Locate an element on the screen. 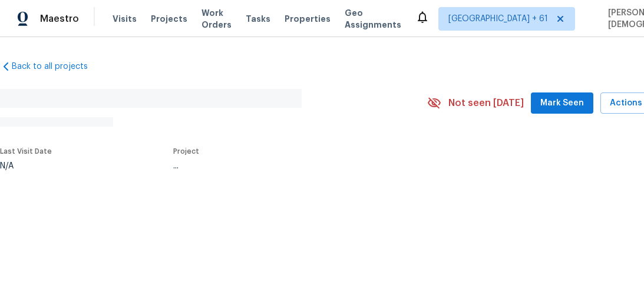 This screenshot has height=298, width=644. span: Tasks is located at coordinates (258, 19).